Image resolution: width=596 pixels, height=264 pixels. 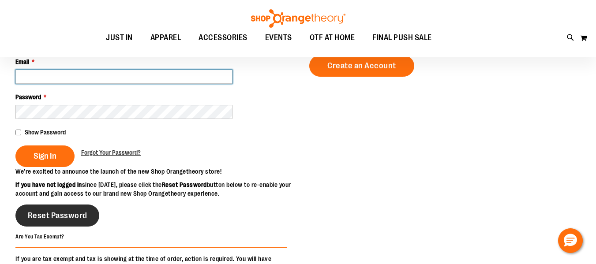 What do you see at coordinates (223, 38) in the screenshot?
I see `a: ACCESSORIES` at bounding box center [223, 38].